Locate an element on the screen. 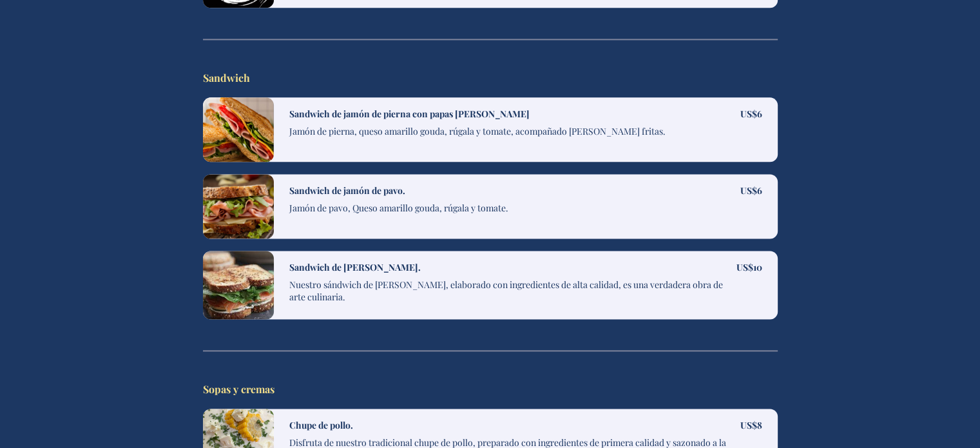 The image size is (980, 448). p: Jamón de pavo, Queso amarillo gouda, rúgala y tomate. is located at coordinates (515, 210).